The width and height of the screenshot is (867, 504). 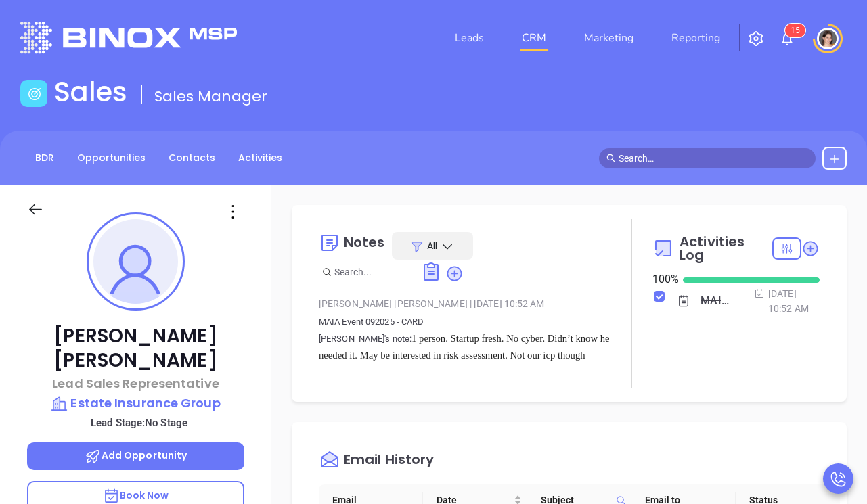 What do you see at coordinates (135, 261) in the screenshot?
I see `img: profile-user` at bounding box center [135, 261].